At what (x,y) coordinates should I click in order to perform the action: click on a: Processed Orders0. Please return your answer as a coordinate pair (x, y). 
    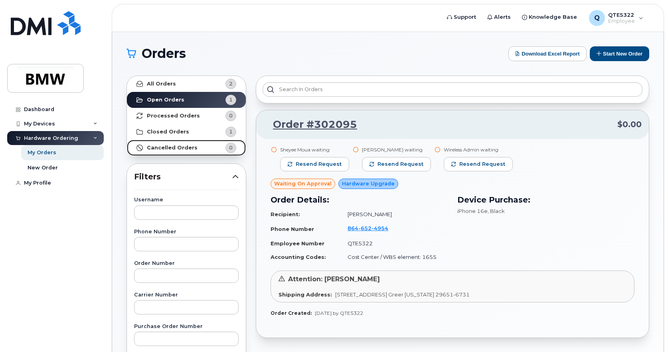
    Looking at the image, I should click on (186, 116).